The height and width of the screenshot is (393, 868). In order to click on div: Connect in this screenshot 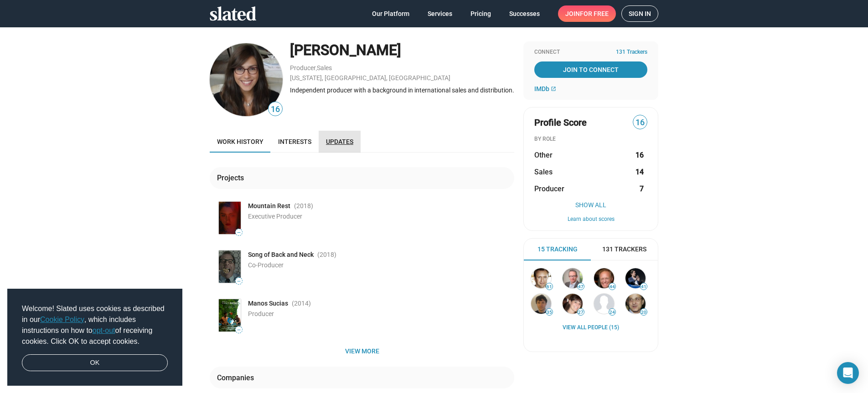, I will do `click(590, 52)`.